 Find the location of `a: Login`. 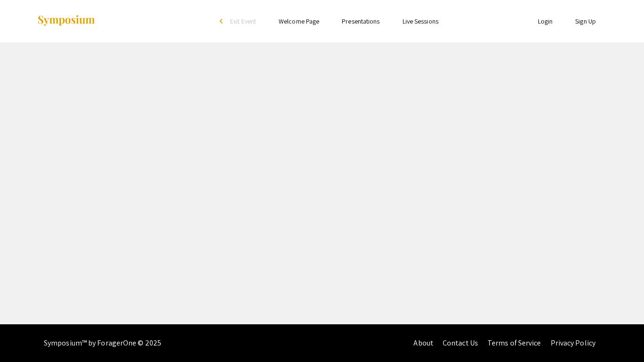

a: Login is located at coordinates (546, 21).